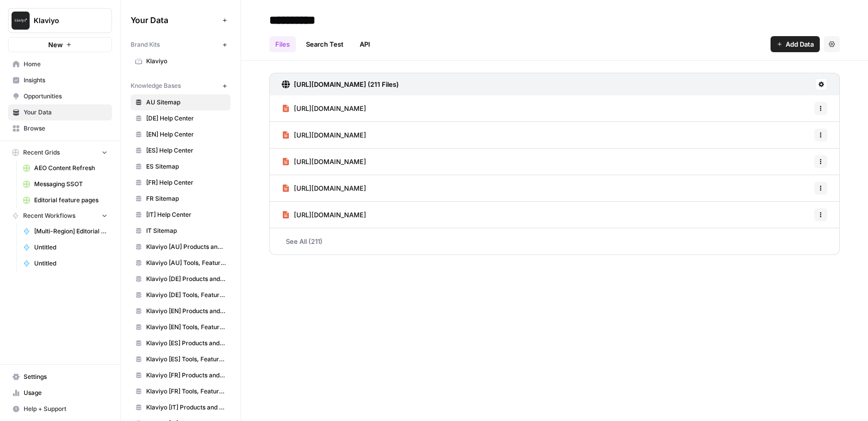 This screenshot has width=868, height=421. Describe the element at coordinates (60, 20) in the screenshot. I see `button: Workspace: Klaviyo` at that location.